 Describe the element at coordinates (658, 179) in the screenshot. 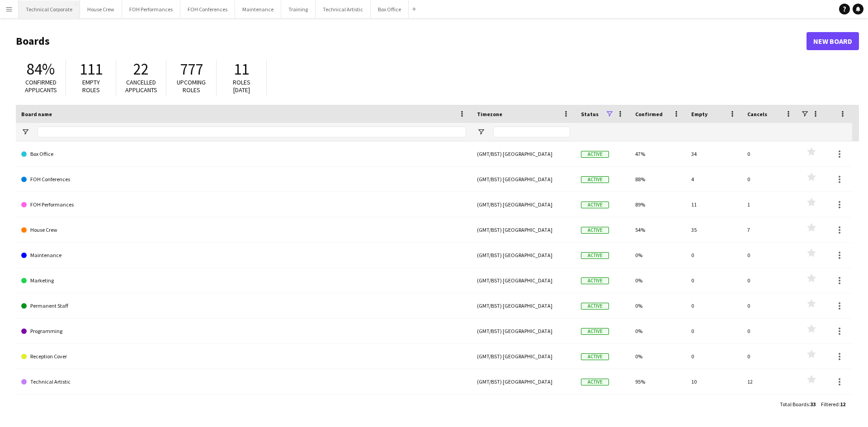

I see `div: 88%` at that location.